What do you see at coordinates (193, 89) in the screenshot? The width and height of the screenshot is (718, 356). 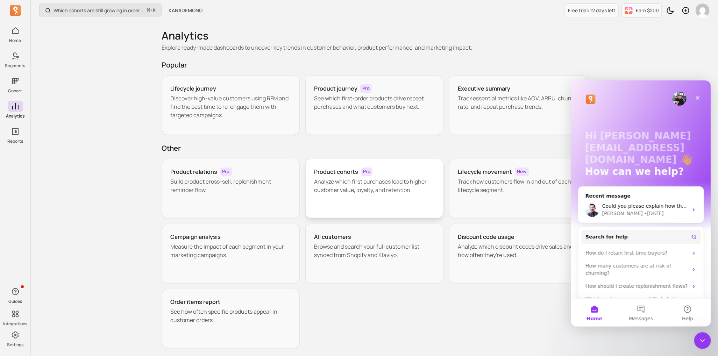 I see `h3: Lifecycle journey` at bounding box center [193, 89].